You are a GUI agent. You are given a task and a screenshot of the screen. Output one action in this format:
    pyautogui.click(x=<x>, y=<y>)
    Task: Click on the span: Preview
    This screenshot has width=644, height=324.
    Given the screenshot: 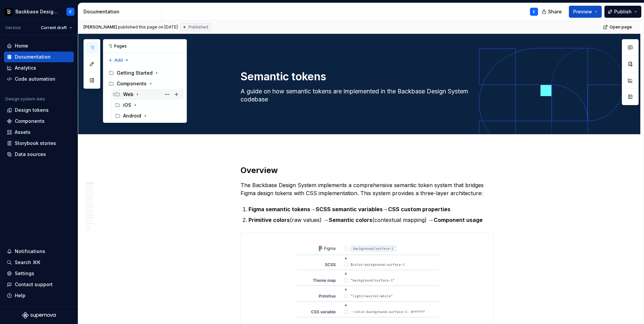 What is the action you would take?
    pyautogui.click(x=582, y=11)
    